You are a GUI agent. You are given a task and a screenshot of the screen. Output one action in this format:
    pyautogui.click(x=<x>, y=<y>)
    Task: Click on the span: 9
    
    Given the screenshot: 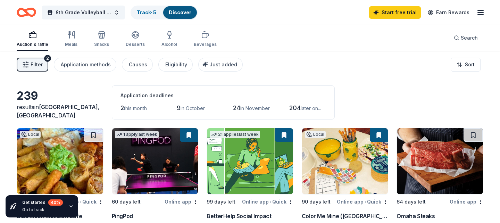 What is the action you would take?
    pyautogui.click(x=179, y=108)
    